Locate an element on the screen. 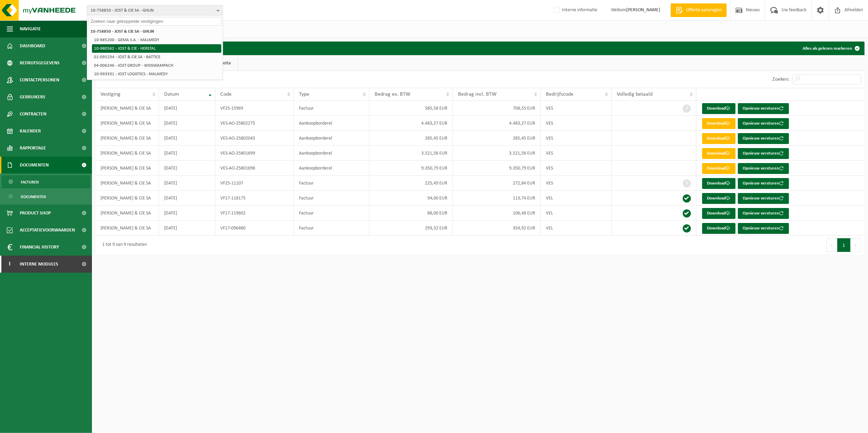 The width and height of the screenshot is (868, 433). td: 113,74 EUR is located at coordinates (497, 198).